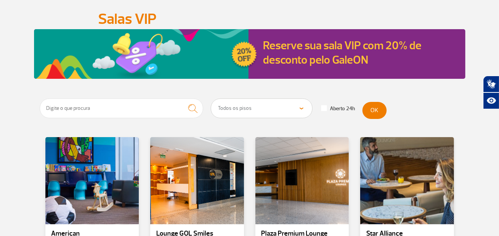 The height and width of the screenshot is (236, 499). What do you see at coordinates (491, 101) in the screenshot?
I see `button: Abrir recursos assistivos.` at bounding box center [491, 101].